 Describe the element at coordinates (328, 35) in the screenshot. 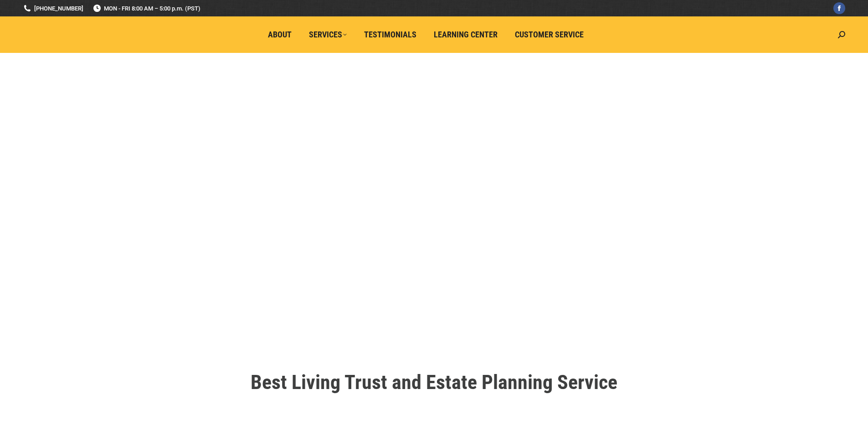

I see `span: Services` at that location.